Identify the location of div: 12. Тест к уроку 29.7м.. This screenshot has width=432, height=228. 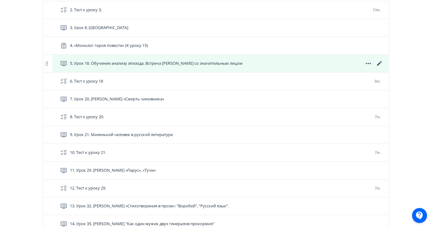
(216, 188).